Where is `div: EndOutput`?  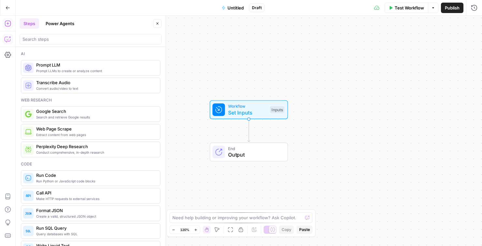
div: EndOutput is located at coordinates (249, 152).